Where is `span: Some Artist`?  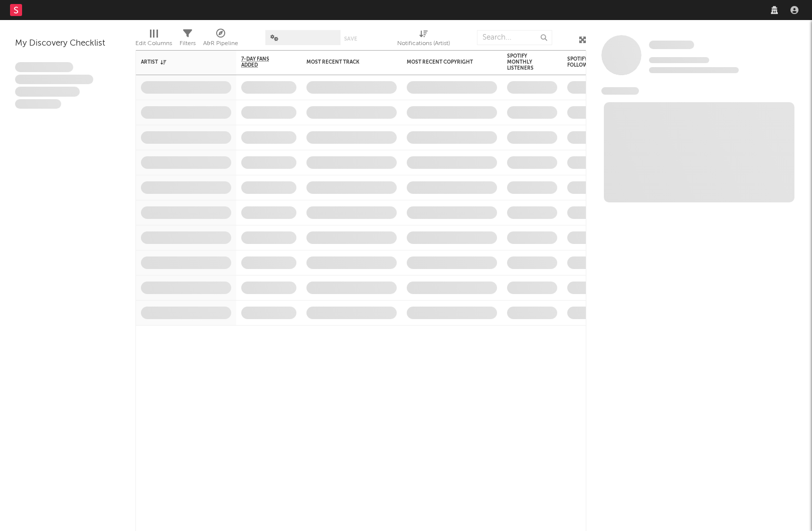
span: Some Artist is located at coordinates (672, 44).